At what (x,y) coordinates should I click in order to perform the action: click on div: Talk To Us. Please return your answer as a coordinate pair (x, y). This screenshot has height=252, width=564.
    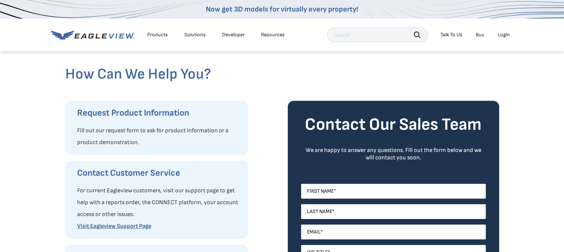
    Looking at the image, I should click on (451, 35).